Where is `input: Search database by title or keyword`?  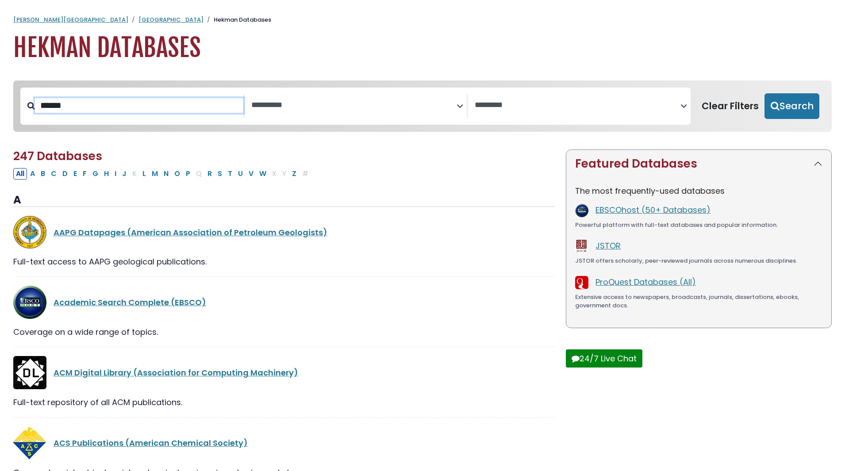
input: Search database by title or keyword is located at coordinates (139, 105).